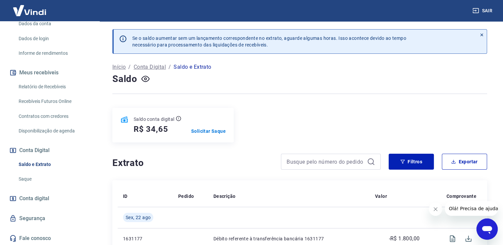 This screenshot has height=245, width=503. I want to click on a: Contratos com credores, so click(54, 116).